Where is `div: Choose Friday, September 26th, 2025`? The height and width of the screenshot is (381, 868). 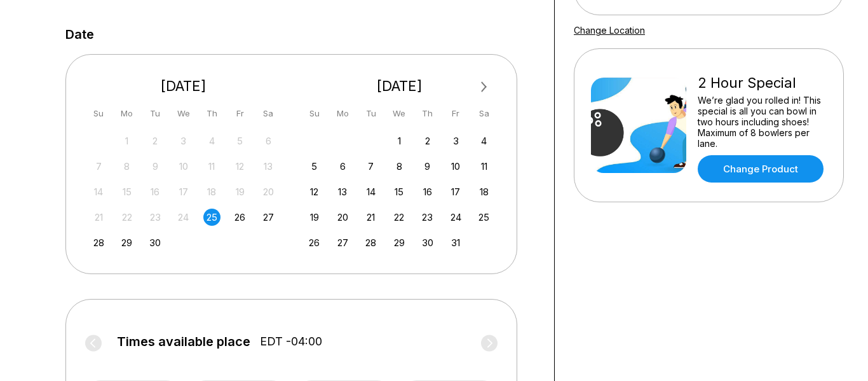
div: Choose Friday, September 26th, 2025 is located at coordinates (240, 217).